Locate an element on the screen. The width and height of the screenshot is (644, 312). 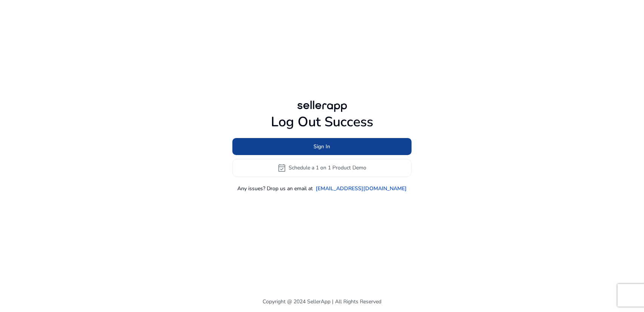
p: Any issues? Drop us an email at is located at coordinates (275, 188).